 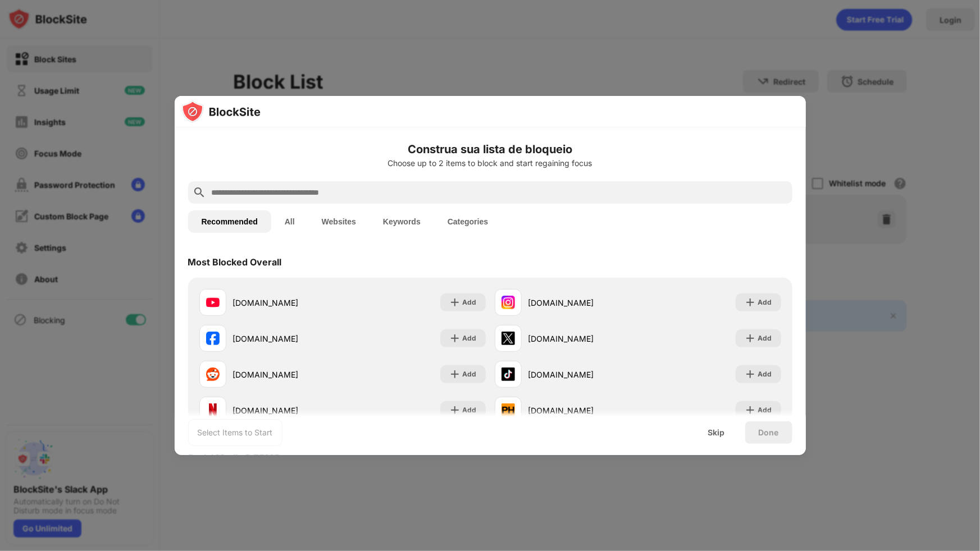 What do you see at coordinates (235, 262) in the screenshot?
I see `div: Most Blocked Overall` at bounding box center [235, 262].